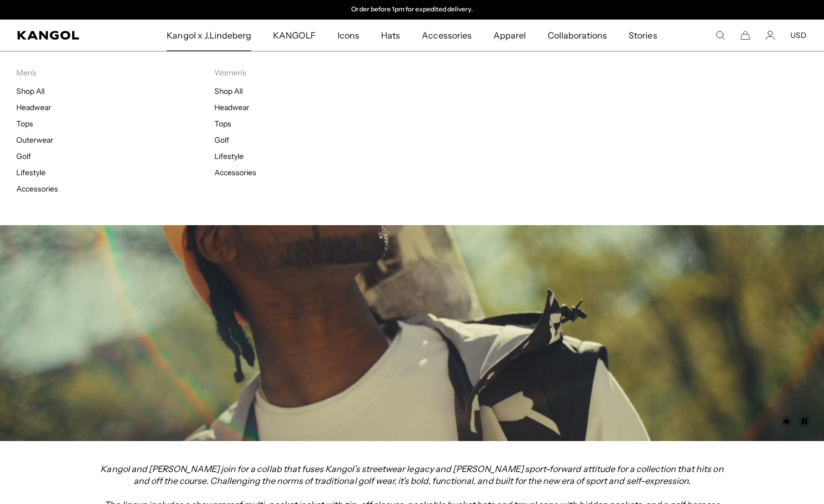  Describe the element at coordinates (510, 35) in the screenshot. I see `a: Apparel` at that location.